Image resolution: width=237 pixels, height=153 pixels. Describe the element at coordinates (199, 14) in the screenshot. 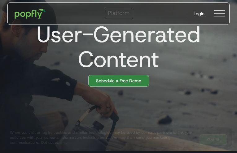

I see `a: Login` at that location.